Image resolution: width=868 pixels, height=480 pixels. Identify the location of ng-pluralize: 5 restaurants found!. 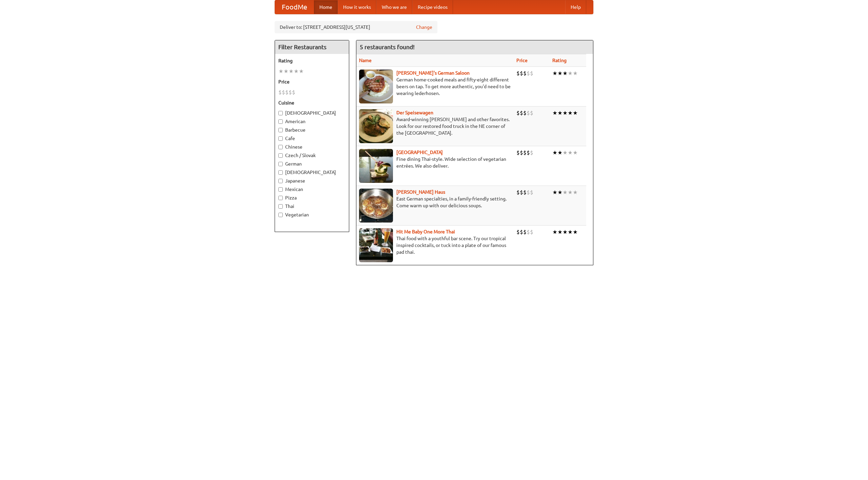
(387, 47).